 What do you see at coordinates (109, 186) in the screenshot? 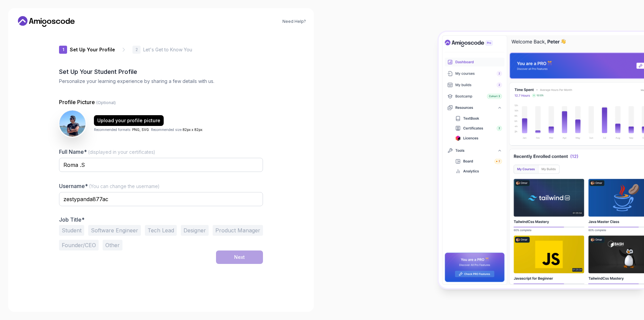
I see `label: Username*` at bounding box center [109, 186].